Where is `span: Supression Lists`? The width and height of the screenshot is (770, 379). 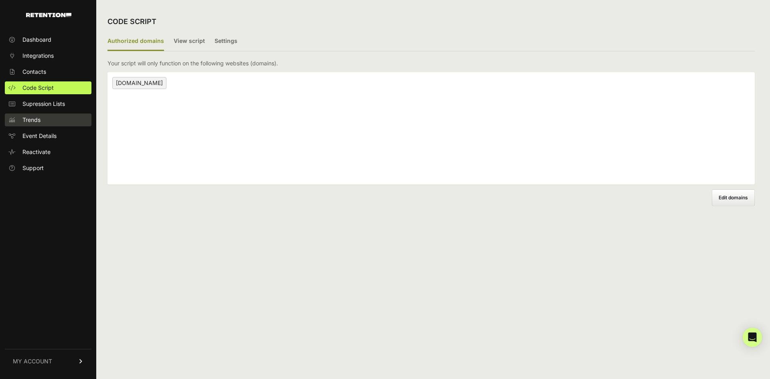
span: Supression Lists is located at coordinates (44, 104).